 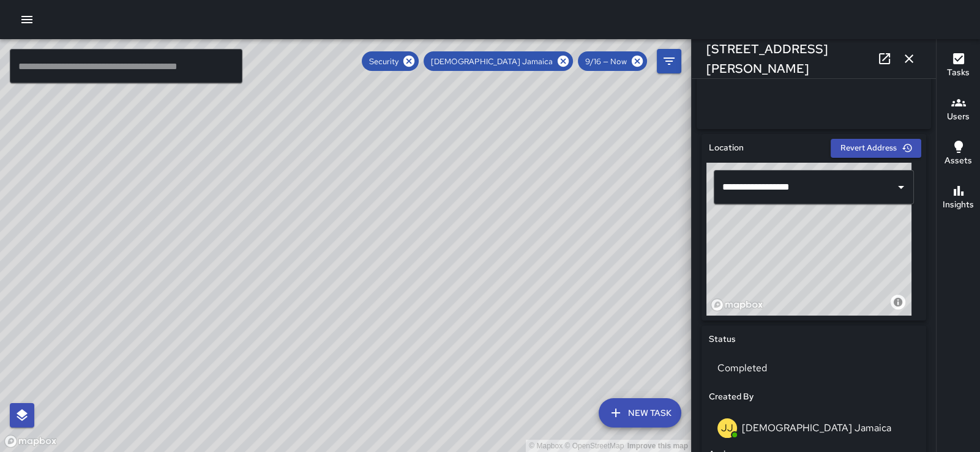 I want to click on button: Insights, so click(x=958, y=198).